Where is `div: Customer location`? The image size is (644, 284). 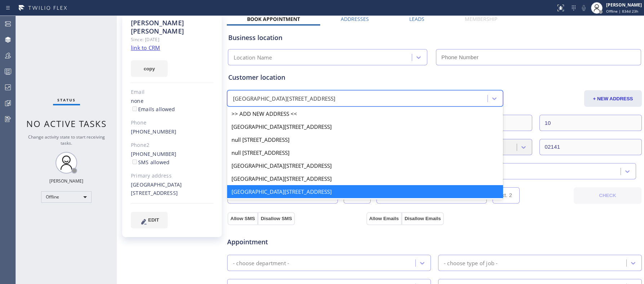 div: Customer location is located at coordinates (435, 78).